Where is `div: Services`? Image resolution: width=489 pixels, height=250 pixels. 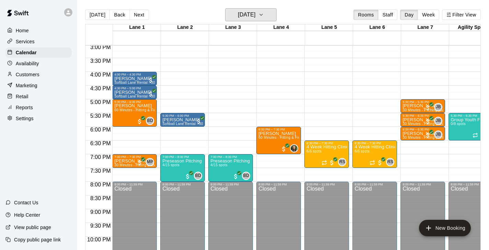 div: Services is located at coordinates (38, 42).